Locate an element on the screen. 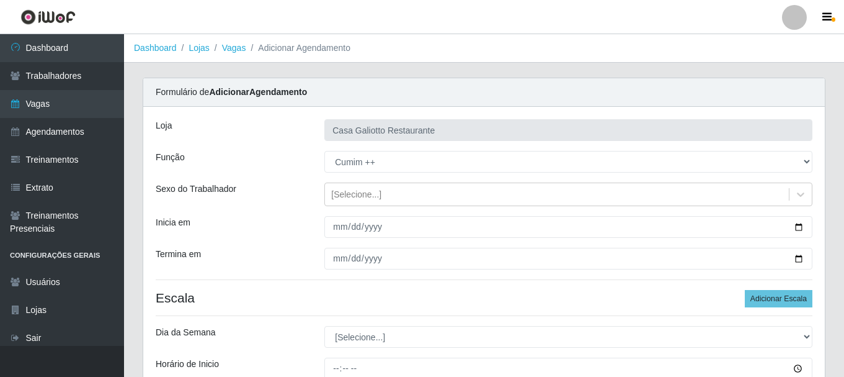 The image size is (844, 377). li: Adicionar Agendamento is located at coordinates (298, 48).